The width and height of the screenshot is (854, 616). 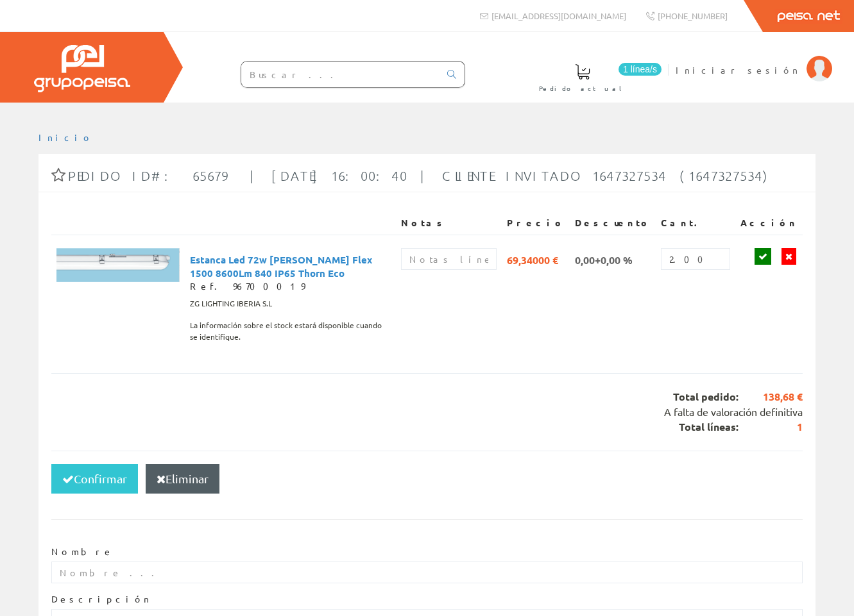 What do you see at coordinates (340, 74) in the screenshot?
I see `input: Buscar ...` at bounding box center [340, 74].